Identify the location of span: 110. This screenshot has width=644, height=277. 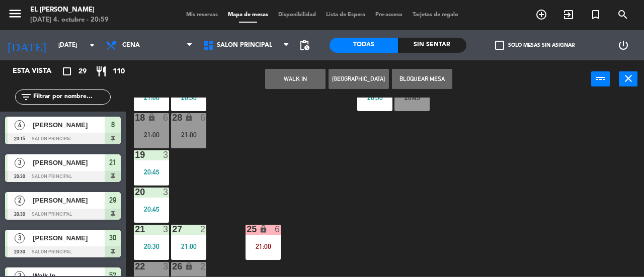
(119, 71).